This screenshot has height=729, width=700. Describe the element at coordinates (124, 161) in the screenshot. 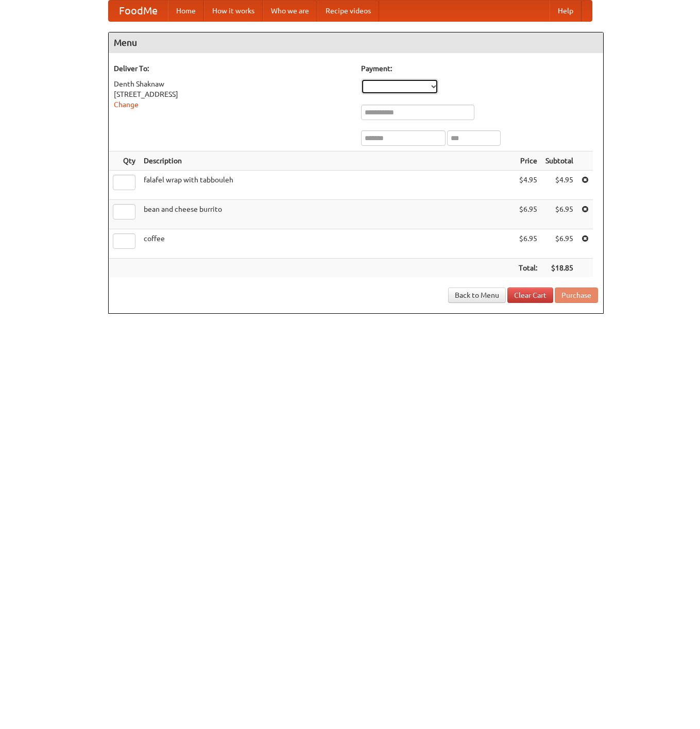

I see `th: Qty` at that location.